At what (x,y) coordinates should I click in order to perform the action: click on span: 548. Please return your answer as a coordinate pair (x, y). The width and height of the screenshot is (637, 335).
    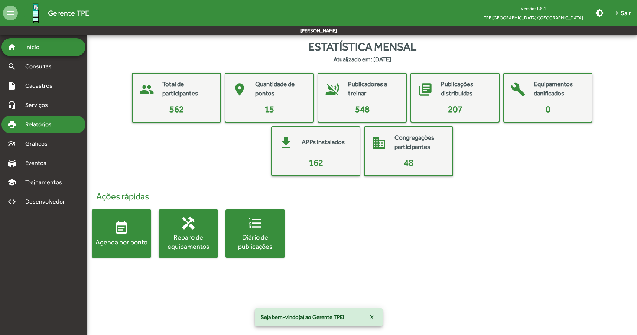
    Looking at the image, I should click on (362, 109).